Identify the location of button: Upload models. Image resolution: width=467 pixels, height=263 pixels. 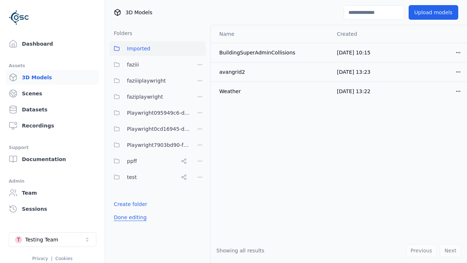
(433, 12).